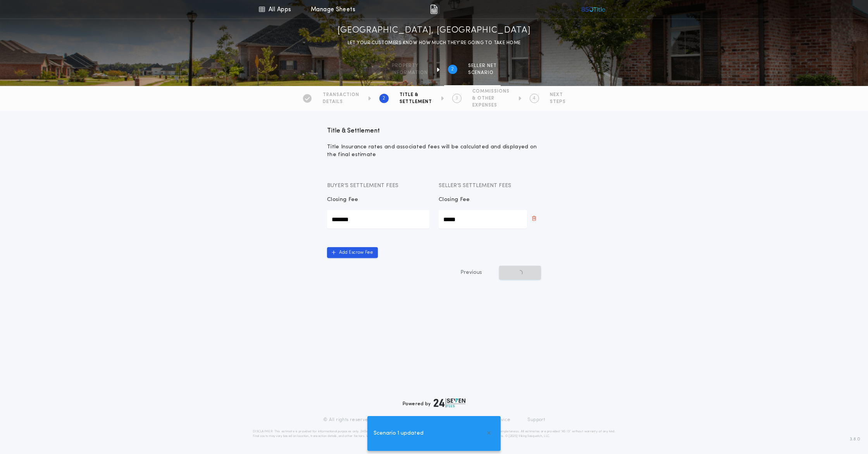 Image resolution: width=868 pixels, height=454 pixels. Describe the element at coordinates (558, 95) in the screenshot. I see `span: NEXT` at that location.